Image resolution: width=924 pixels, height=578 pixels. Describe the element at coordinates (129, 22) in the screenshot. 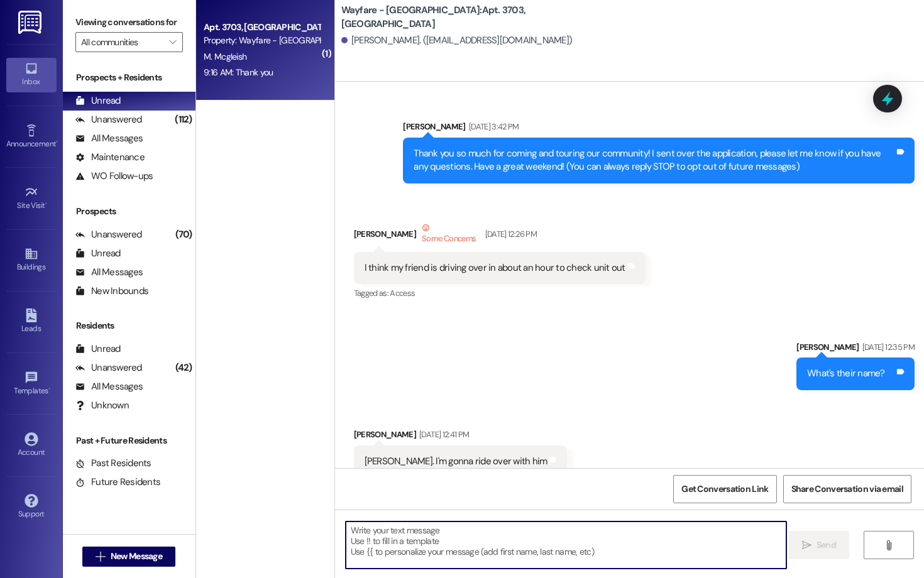

I see `label: Viewing conversations for` at that location.